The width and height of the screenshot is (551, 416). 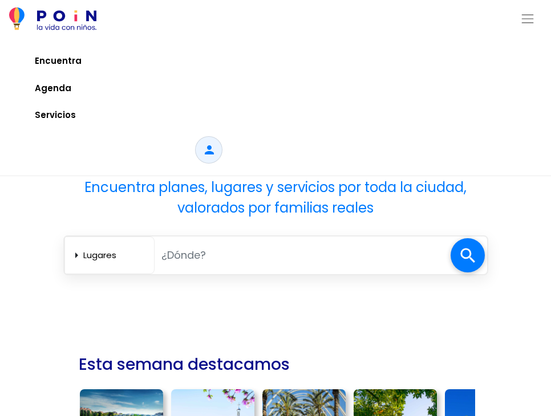 What do you see at coordinates (275, 61) in the screenshot?
I see `a: Encuentra` at bounding box center [275, 61].